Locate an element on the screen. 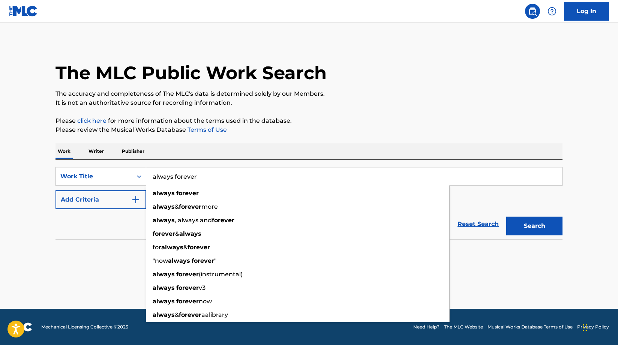 Image resolution: width=618 pixels, height=345 pixels. p: Please review the Musical Works Database is located at coordinates (309, 130).